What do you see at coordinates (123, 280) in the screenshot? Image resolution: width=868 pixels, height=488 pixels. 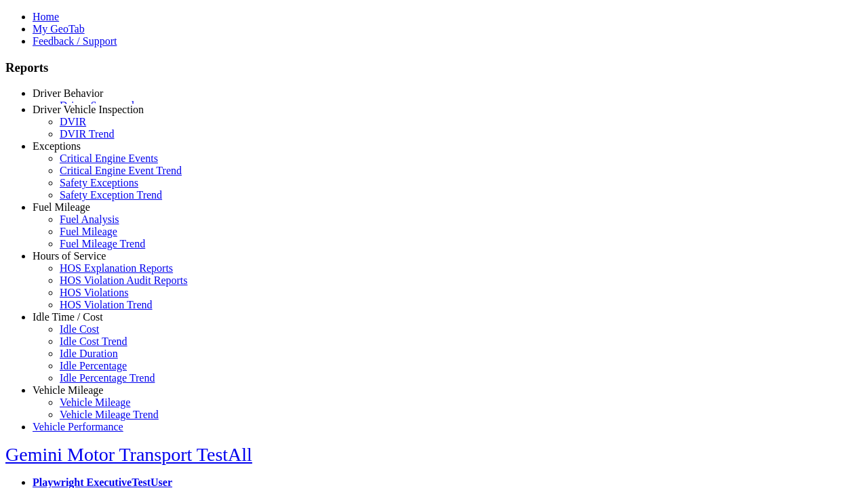 I see `a: HOS Violation Audit Reports` at bounding box center [123, 280].